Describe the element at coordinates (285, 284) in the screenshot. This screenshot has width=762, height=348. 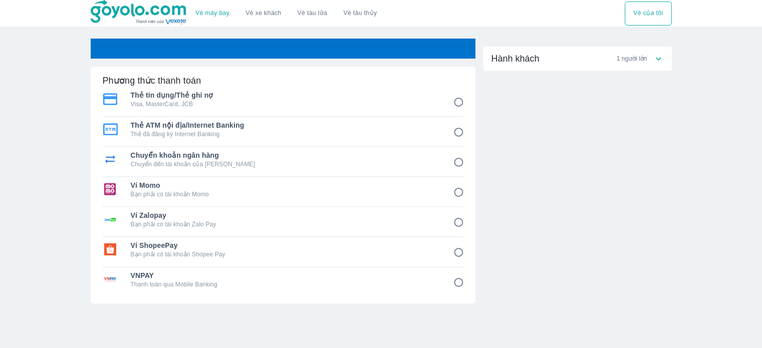
I see `p: Thanh toán qua Mobile Banking` at that location.